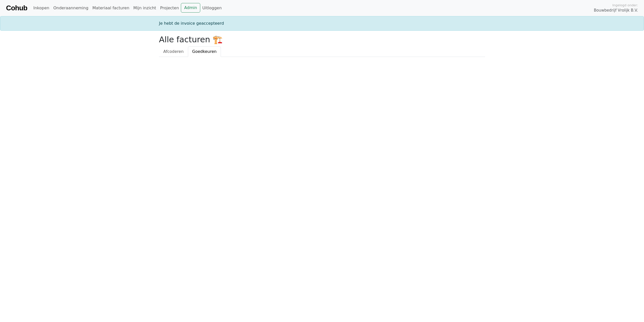 The width and height of the screenshot is (644, 322). What do you see at coordinates (204, 51) in the screenshot?
I see `span: Goedkeuren` at bounding box center [204, 51].